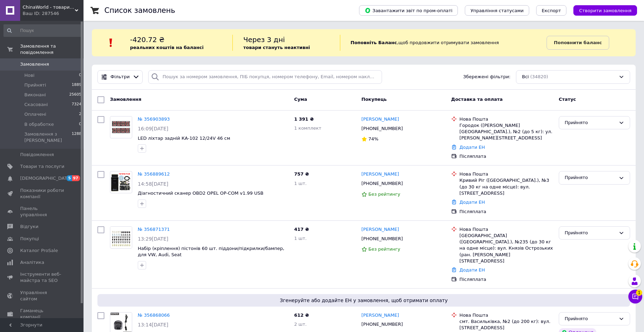 Image resolution: width=644 pixels, height=332 pixels. What do you see at coordinates (301, 314) in the screenshot?
I see `span: 612 ₴` at bounding box center [301, 314].